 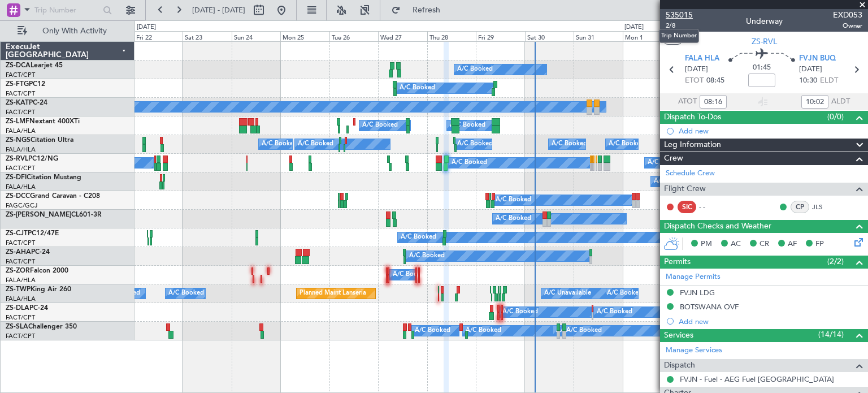 What do you see at coordinates (847, 15) in the screenshot?
I see `span: EXD053` at bounding box center [847, 15].